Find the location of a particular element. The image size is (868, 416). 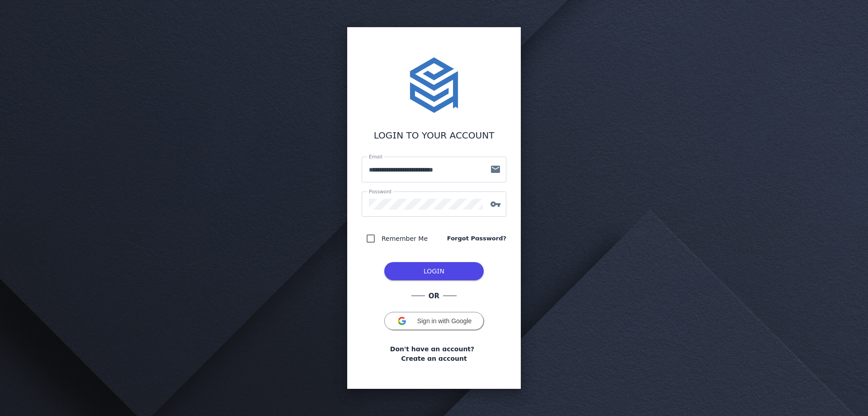

mat-icon: vpn_key is located at coordinates (495, 204).